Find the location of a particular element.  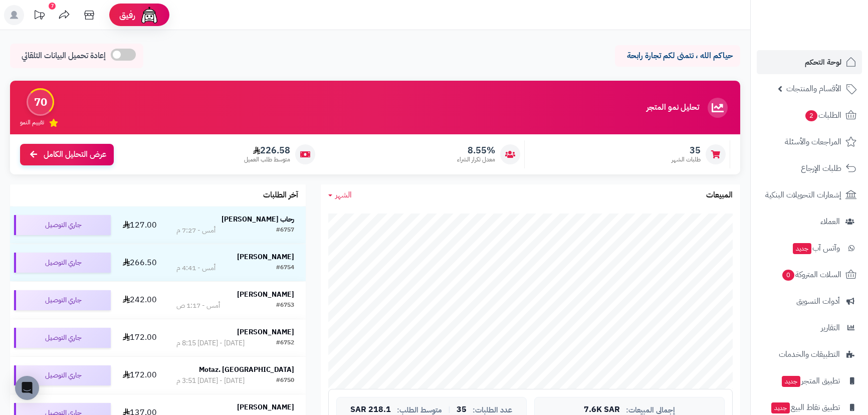

a: التقارير is located at coordinates (809, 328).